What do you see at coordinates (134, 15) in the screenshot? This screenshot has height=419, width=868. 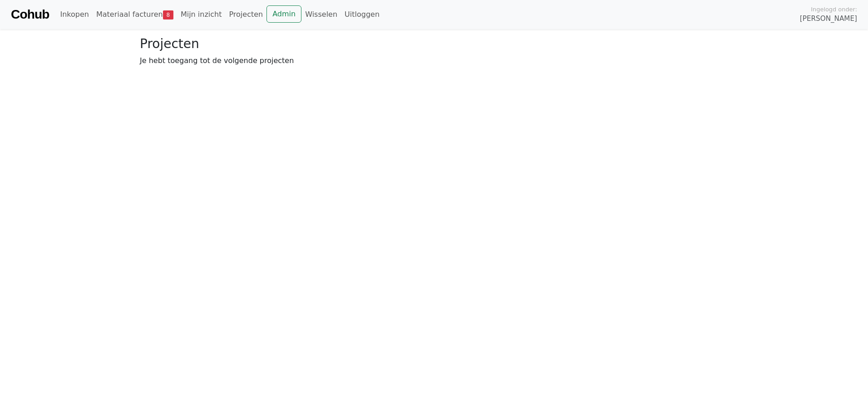 I see `a: Materiaal facturen8` at bounding box center [134, 15].